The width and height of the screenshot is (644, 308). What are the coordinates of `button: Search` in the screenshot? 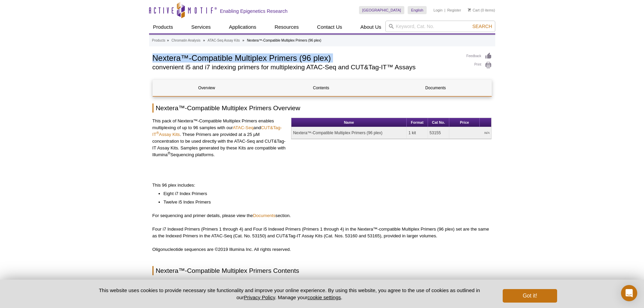 It's located at (482, 27).